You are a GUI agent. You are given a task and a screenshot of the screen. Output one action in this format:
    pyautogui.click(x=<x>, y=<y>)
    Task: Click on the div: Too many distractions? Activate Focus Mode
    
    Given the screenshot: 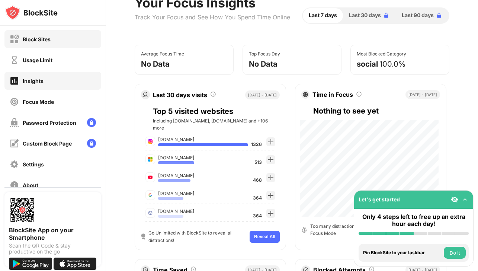 What is the action you would take?
    pyautogui.click(x=348, y=229)
    